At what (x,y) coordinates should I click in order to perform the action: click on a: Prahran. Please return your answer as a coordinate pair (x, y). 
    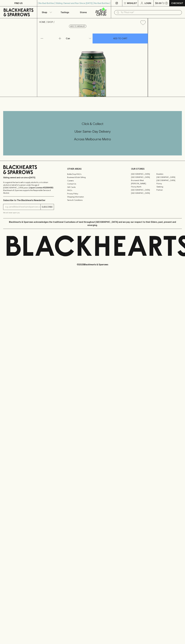
    Looking at the image, I should click on (169, 190).